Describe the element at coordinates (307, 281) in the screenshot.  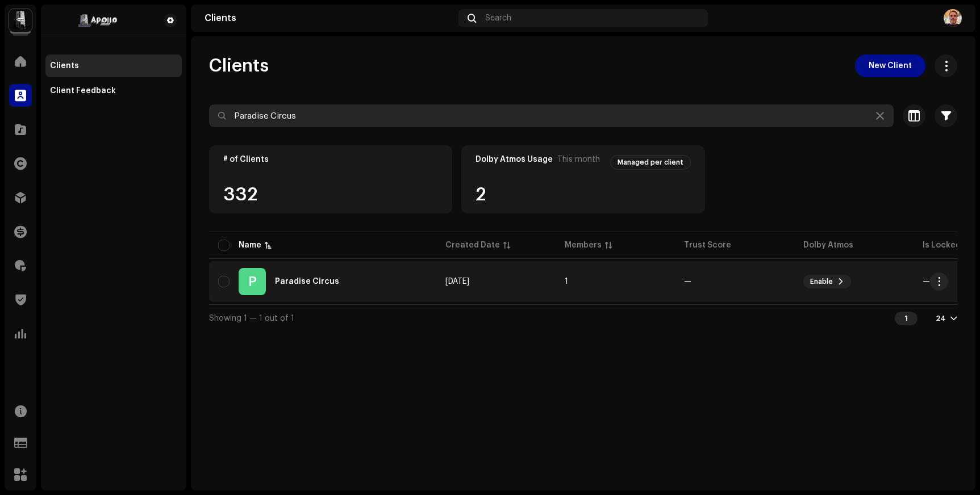
I see `div: Paradise Circus` at that location.